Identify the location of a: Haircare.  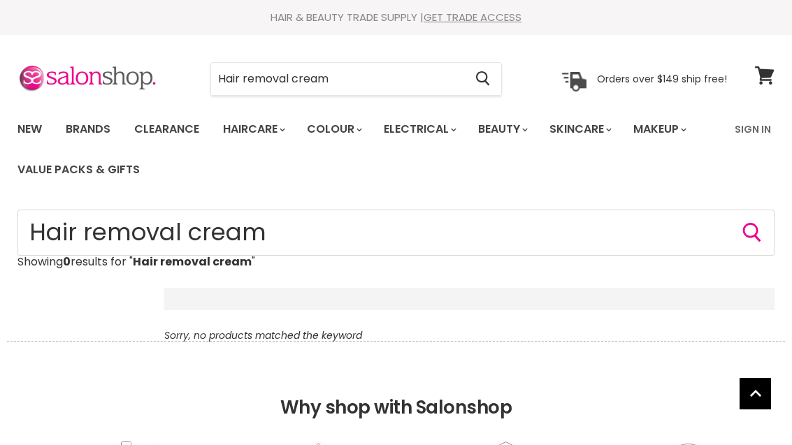
(253, 129).